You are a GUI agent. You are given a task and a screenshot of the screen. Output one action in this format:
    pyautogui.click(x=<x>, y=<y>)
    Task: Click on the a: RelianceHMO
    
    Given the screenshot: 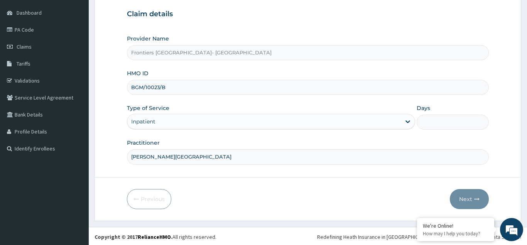 What is the action you would take?
    pyautogui.click(x=154, y=237)
    